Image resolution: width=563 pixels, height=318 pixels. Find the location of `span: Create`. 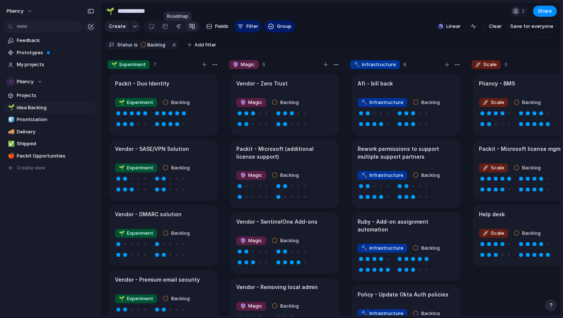

span: Create is located at coordinates (117, 26).